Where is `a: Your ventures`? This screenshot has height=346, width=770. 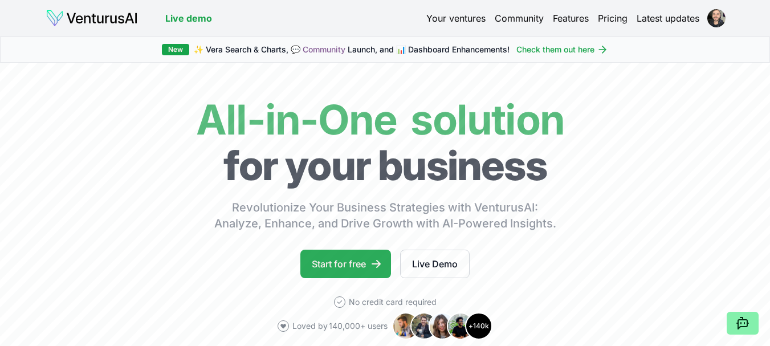
a: Your ventures is located at coordinates (456, 18).